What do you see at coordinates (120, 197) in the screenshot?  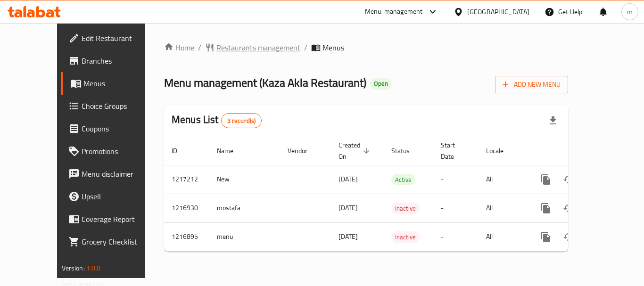 I see `span: Upsell` at bounding box center [120, 197].